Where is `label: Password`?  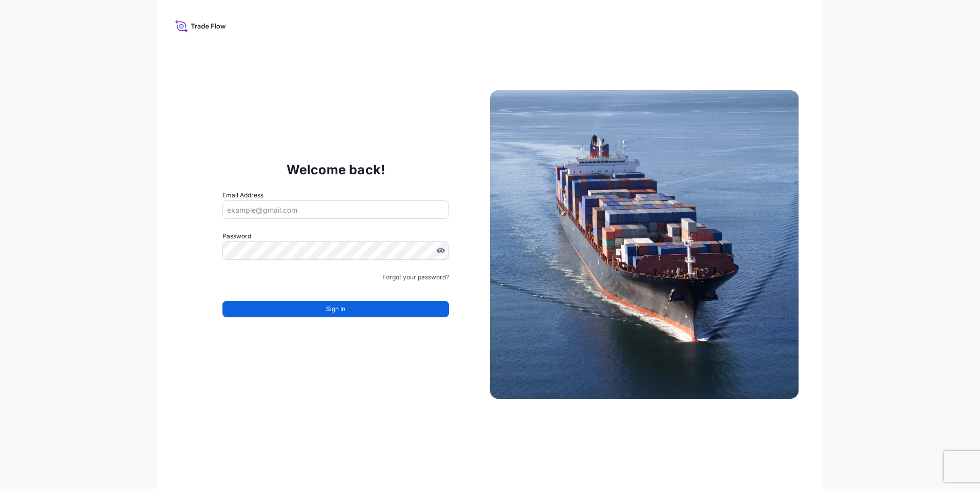
label: Password is located at coordinates (336, 236).